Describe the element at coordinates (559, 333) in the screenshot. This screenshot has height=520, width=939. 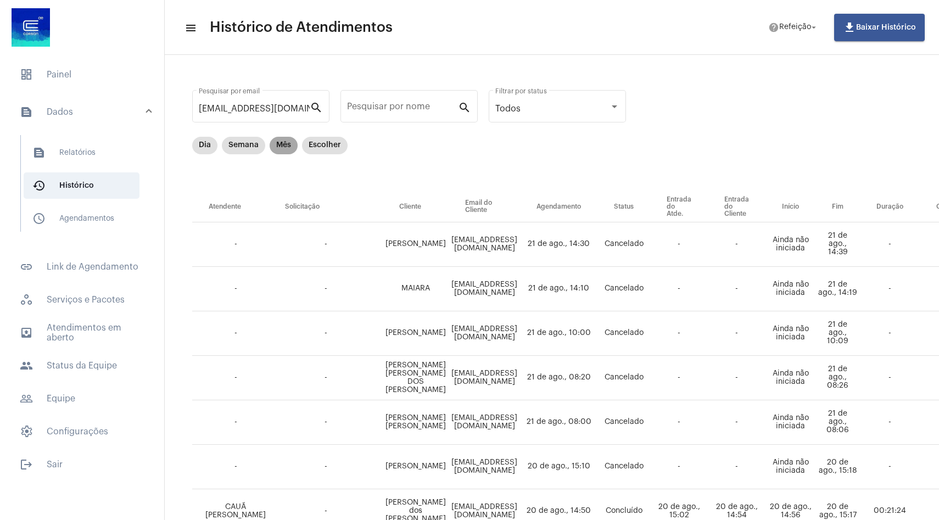
I see `td: 21 de ago., 10:00` at that location.